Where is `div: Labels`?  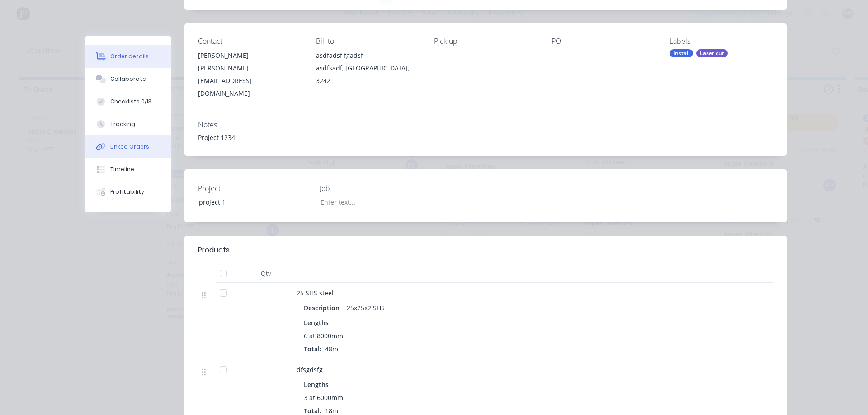
div: Labels is located at coordinates (721, 41).